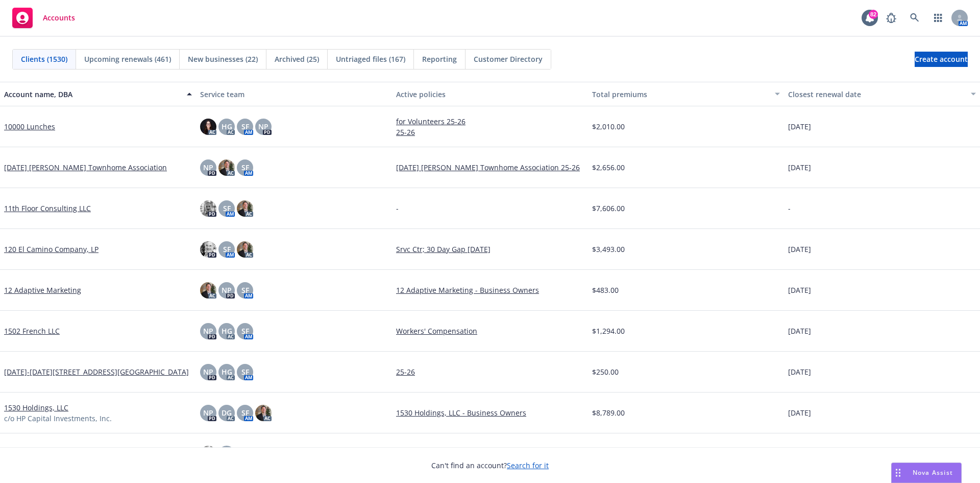 This screenshot has height=483, width=980. What do you see at coordinates (42, 289) in the screenshot?
I see `a: 12 Adaptive Marketing` at bounding box center [42, 289].